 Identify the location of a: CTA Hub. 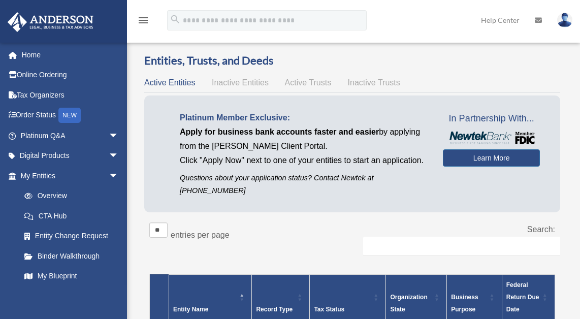
(72, 216).